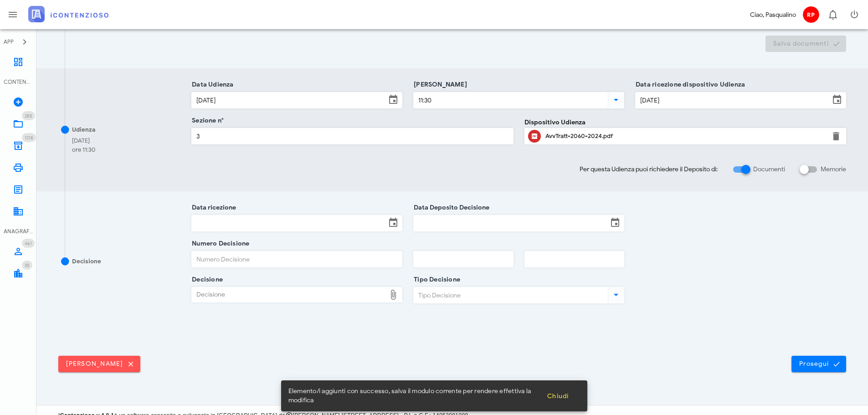 This screenshot has width=868, height=415. What do you see at coordinates (18, 231) in the screenshot?
I see `div: ANAGRAFICA` at bounding box center [18, 231].